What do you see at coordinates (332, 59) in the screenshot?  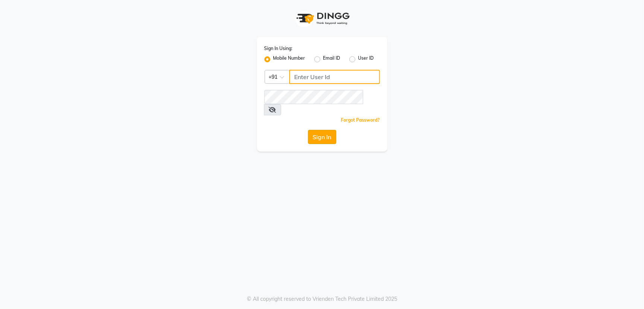 I see `label: Email ID` at bounding box center [332, 59].